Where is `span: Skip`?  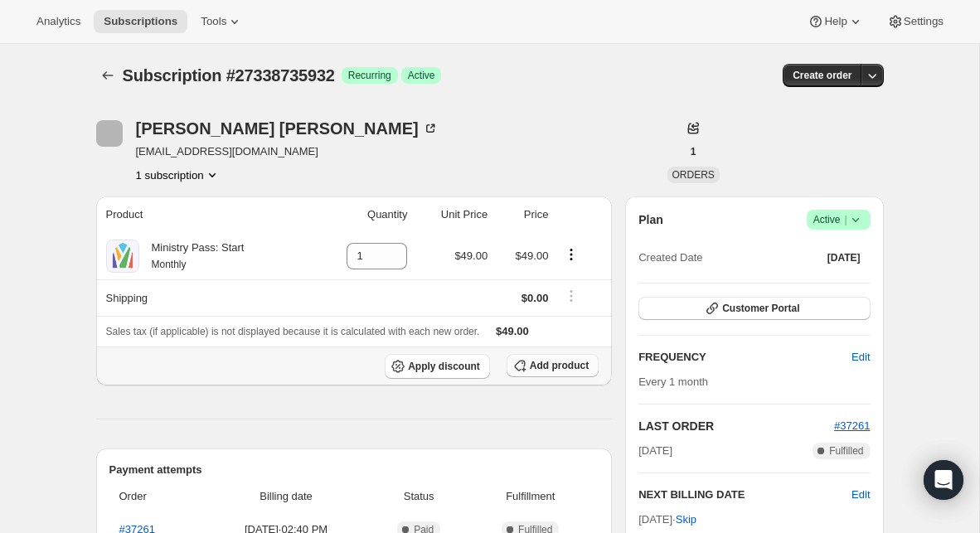 span: Skip is located at coordinates (686, 520).